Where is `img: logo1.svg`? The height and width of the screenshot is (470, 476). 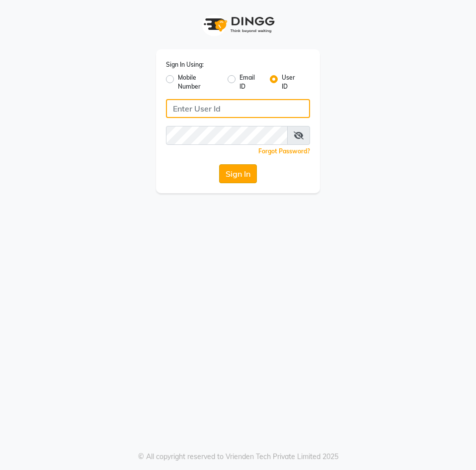 img: logo1.svg is located at coordinates (238, 25).